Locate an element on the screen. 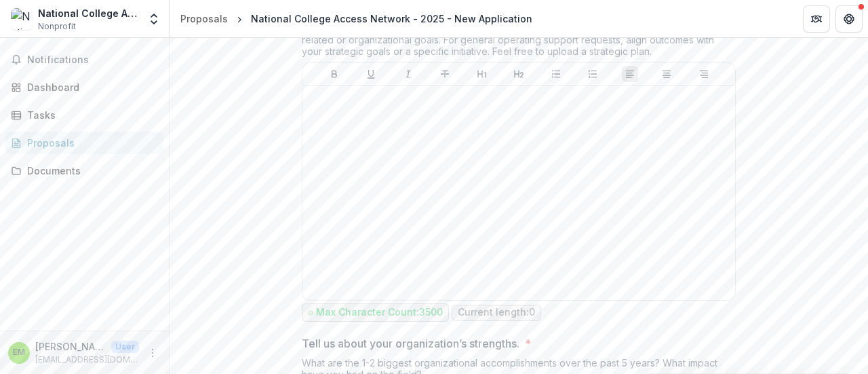 The width and height of the screenshot is (868, 374). button: Align Right is located at coordinates (704, 74).